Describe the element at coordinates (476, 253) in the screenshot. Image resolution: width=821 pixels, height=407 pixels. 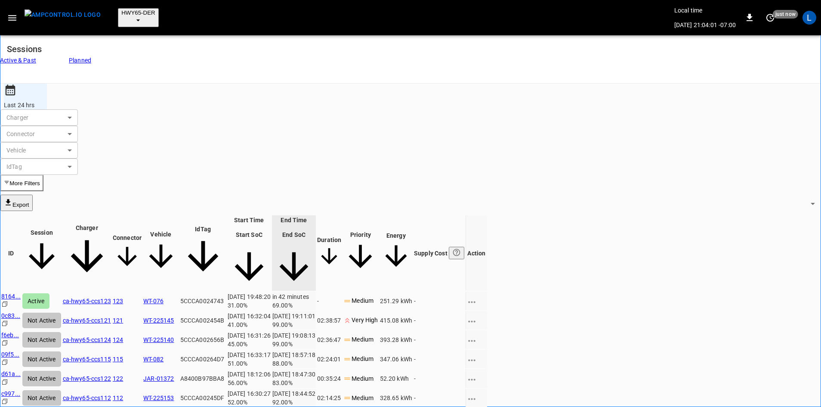
I see `th: Action` at that location.